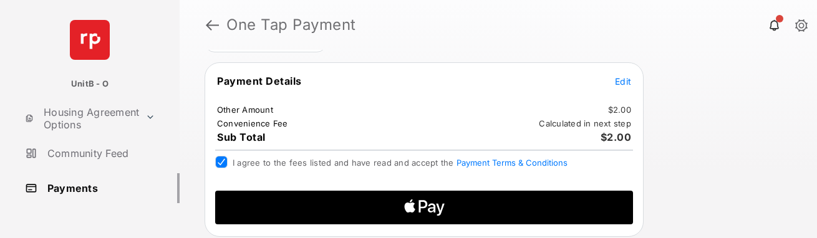 This screenshot has width=817, height=238. Describe the element at coordinates (260, 81) in the screenshot. I see `span: Payment Details` at that location.